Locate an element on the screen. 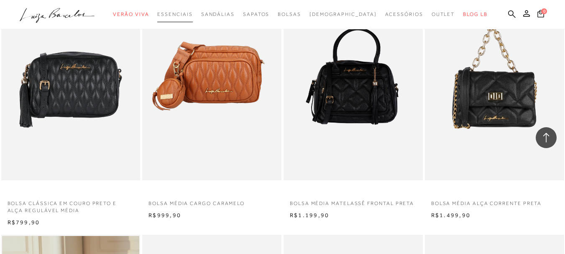 Image resolution: width=565 pixels, height=254 pixels. span: R$1.499,90 is located at coordinates (451, 215).